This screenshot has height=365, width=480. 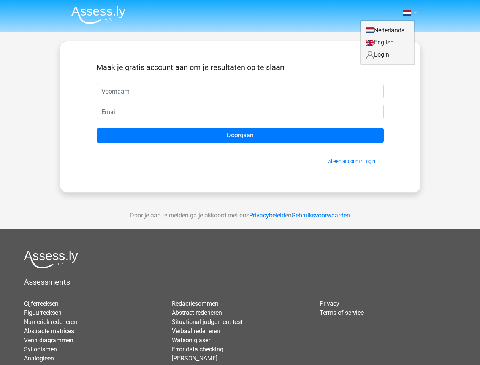 What do you see at coordinates (352, 161) in the screenshot?
I see `a: Al een account? Login` at bounding box center [352, 161].